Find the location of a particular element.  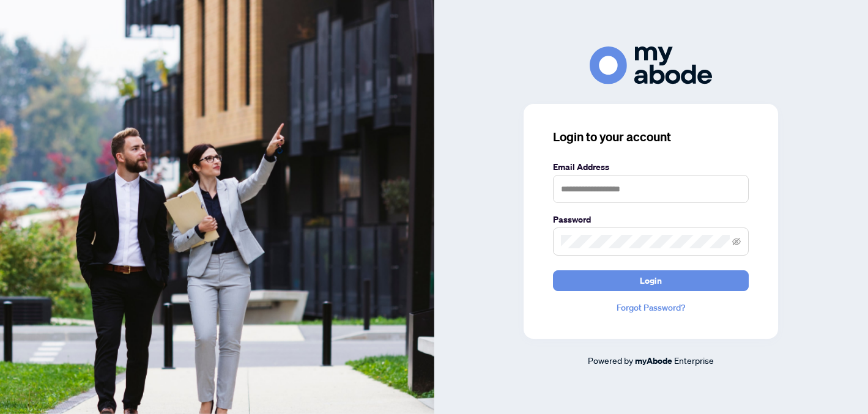

button: Login is located at coordinates (651, 280).